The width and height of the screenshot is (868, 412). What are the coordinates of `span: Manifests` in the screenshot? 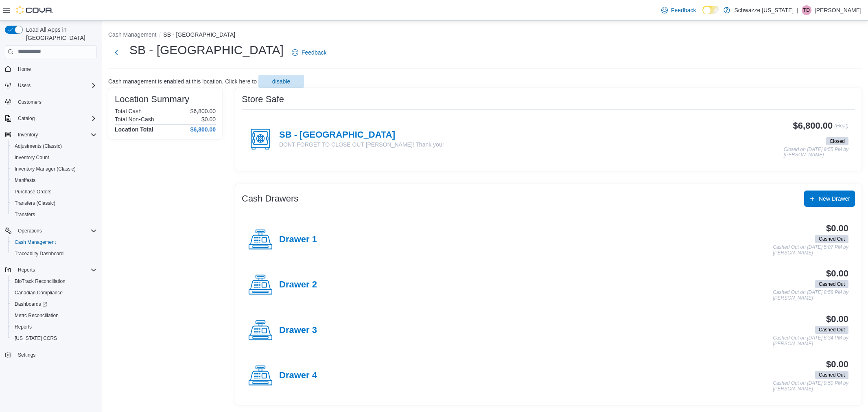 It's located at (54, 180).